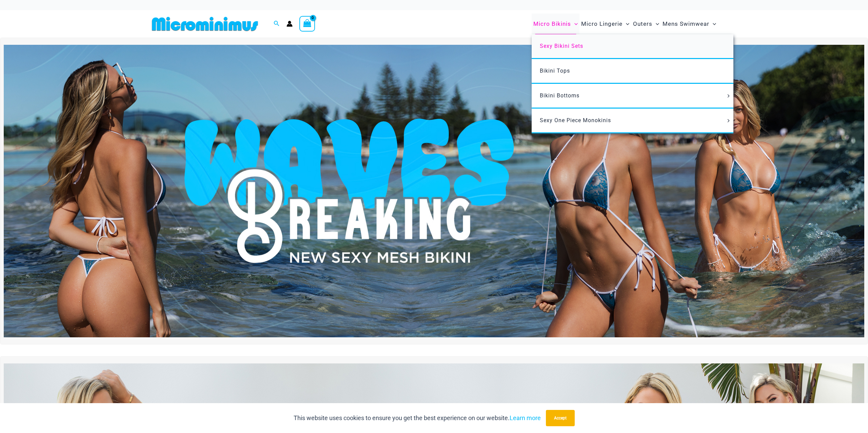 Image resolution: width=868 pixels, height=433 pixels. I want to click on span: Sexy One Piece Monokinis, so click(575, 120).